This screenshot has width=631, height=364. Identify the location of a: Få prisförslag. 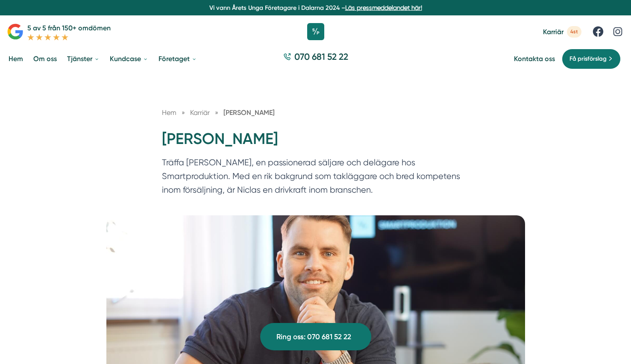
(591, 59).